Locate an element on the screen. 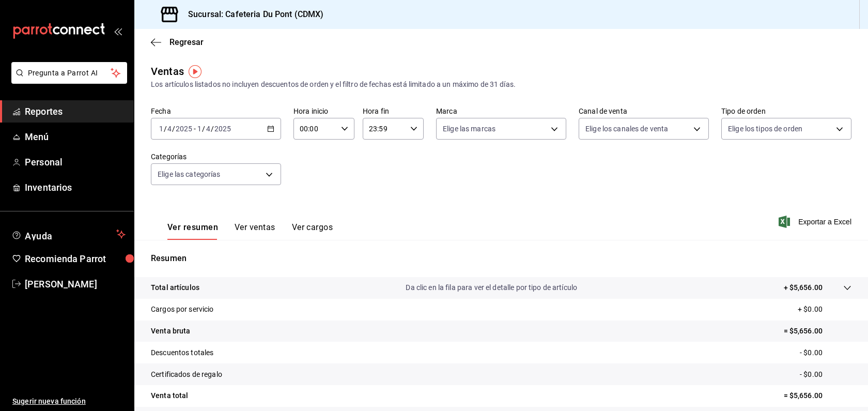 This screenshot has width=868, height=411. span: Regresar is located at coordinates (187, 42).